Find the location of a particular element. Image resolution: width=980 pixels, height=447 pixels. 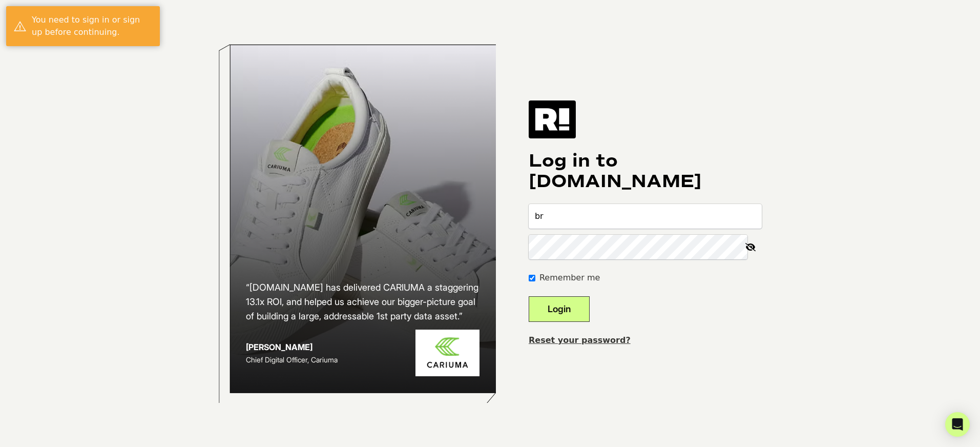

img: Cariuma is located at coordinates (447, 352).